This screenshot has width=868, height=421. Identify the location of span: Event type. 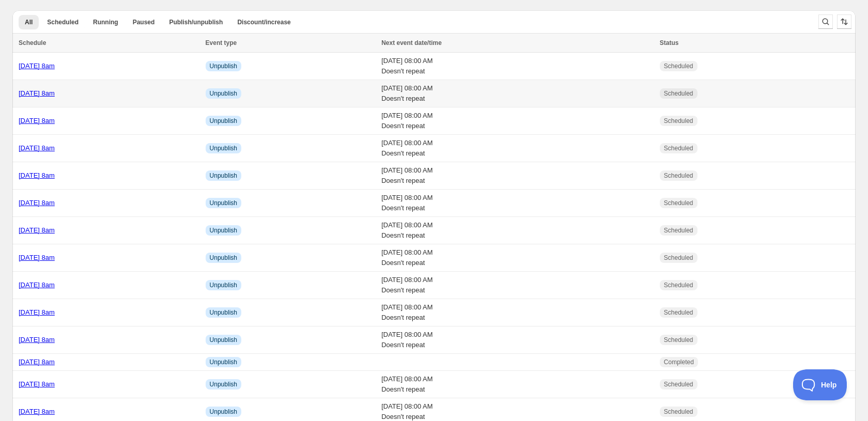
(221, 43).